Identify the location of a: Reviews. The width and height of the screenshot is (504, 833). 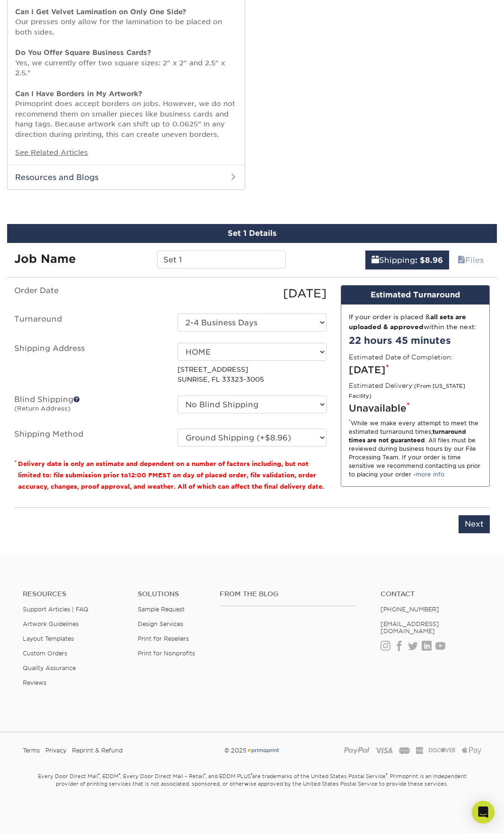
(34, 682).